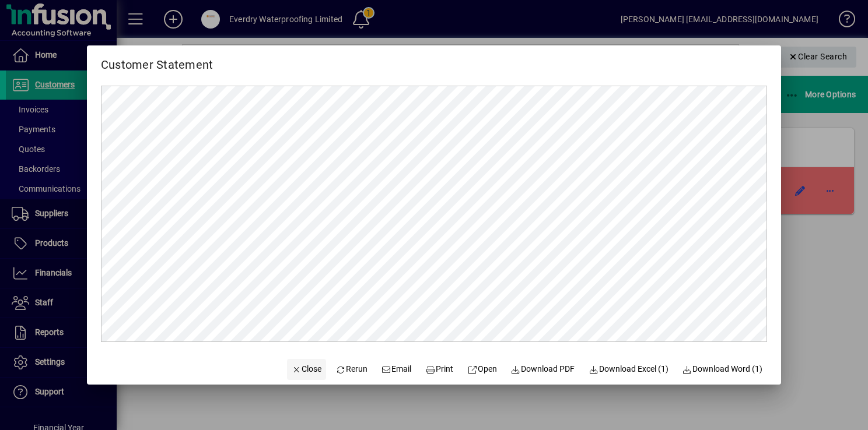 The image size is (868, 430). What do you see at coordinates (482, 369) in the screenshot?
I see `span: Open` at bounding box center [482, 369].